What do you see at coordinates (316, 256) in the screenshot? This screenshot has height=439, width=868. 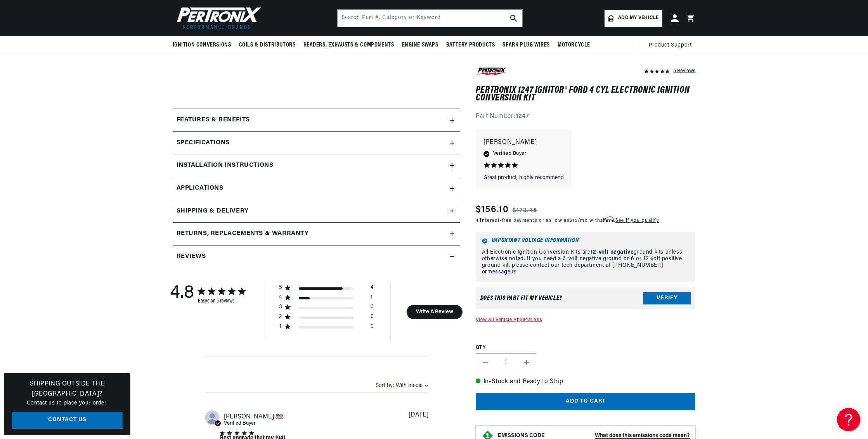 I see `summary: Reviews` at bounding box center [316, 256].